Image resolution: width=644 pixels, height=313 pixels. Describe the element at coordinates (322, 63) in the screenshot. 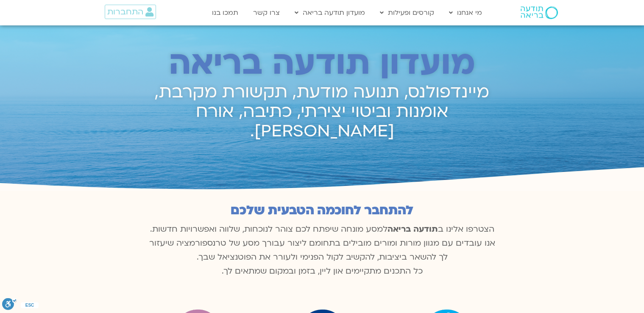

I see `h2: מועדון תודעה בריאה` at that location.